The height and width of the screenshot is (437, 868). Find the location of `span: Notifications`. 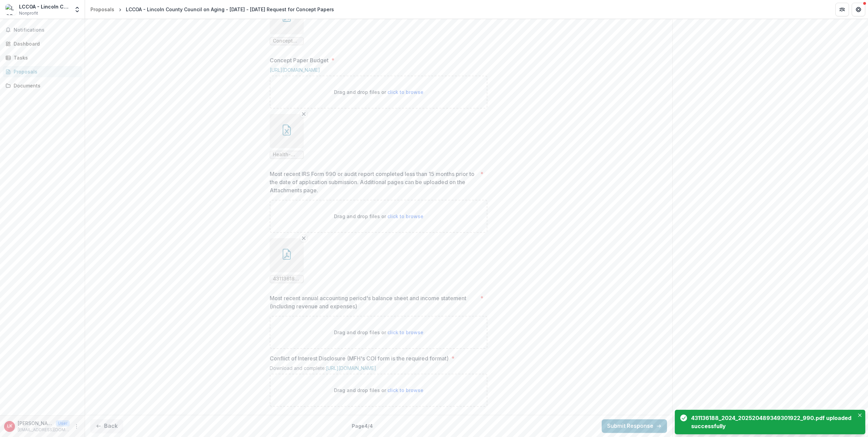

span: Notifications is located at coordinates (47, 30).